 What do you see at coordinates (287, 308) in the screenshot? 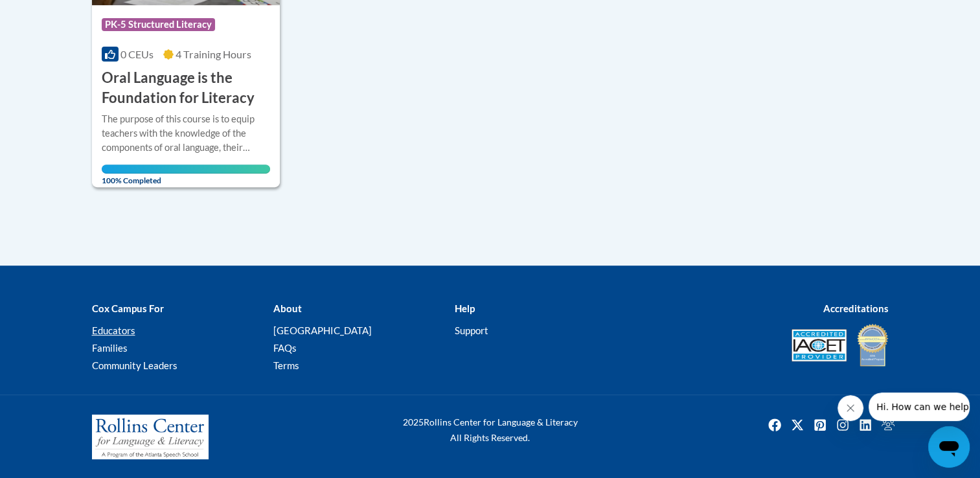
I see `b: About` at bounding box center [287, 308].